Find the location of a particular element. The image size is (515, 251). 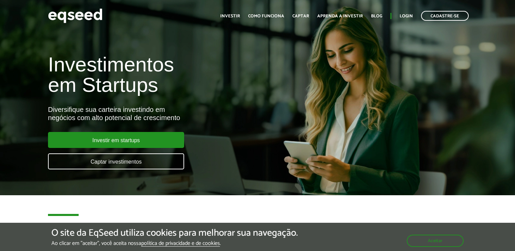

a: Captar investimentos is located at coordinates (116, 161).